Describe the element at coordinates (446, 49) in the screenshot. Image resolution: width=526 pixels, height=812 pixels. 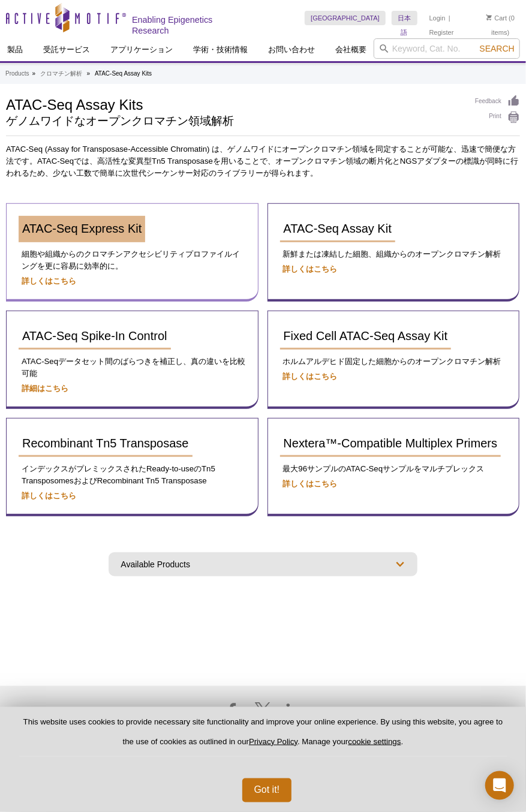
I see `input: Keyword, Cat. No.` at that location.